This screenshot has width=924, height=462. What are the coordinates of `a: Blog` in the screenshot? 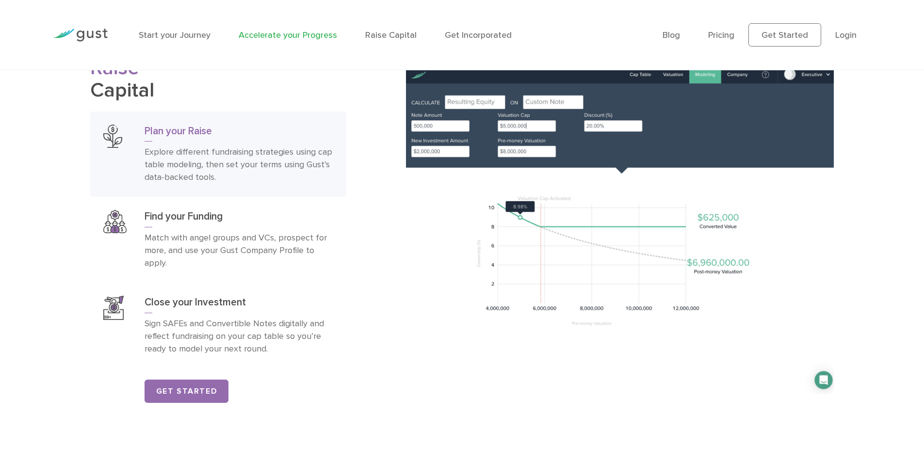 It's located at (671, 35).